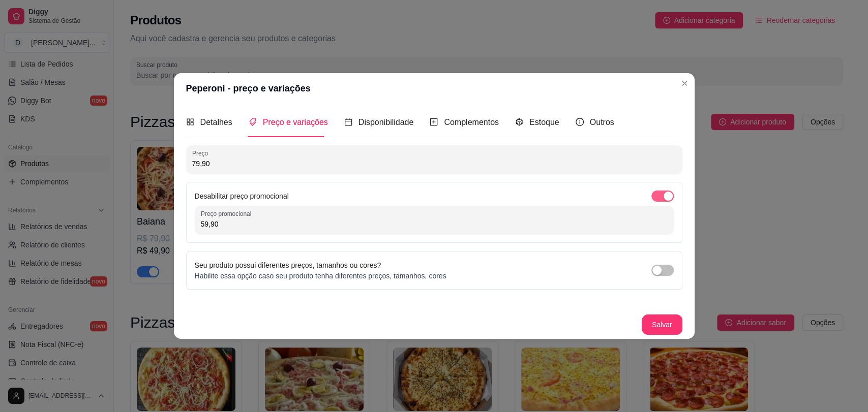 The height and width of the screenshot is (412, 868). I want to click on span: Complementos, so click(471, 122).